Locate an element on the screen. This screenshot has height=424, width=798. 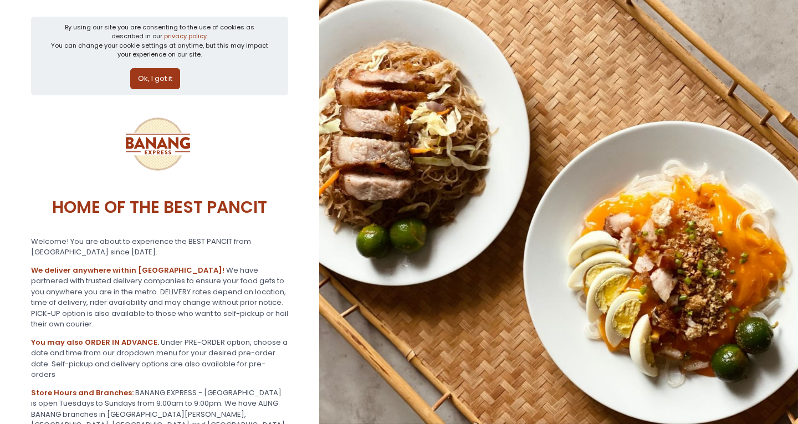
a: privacy policy. is located at coordinates (186, 36).